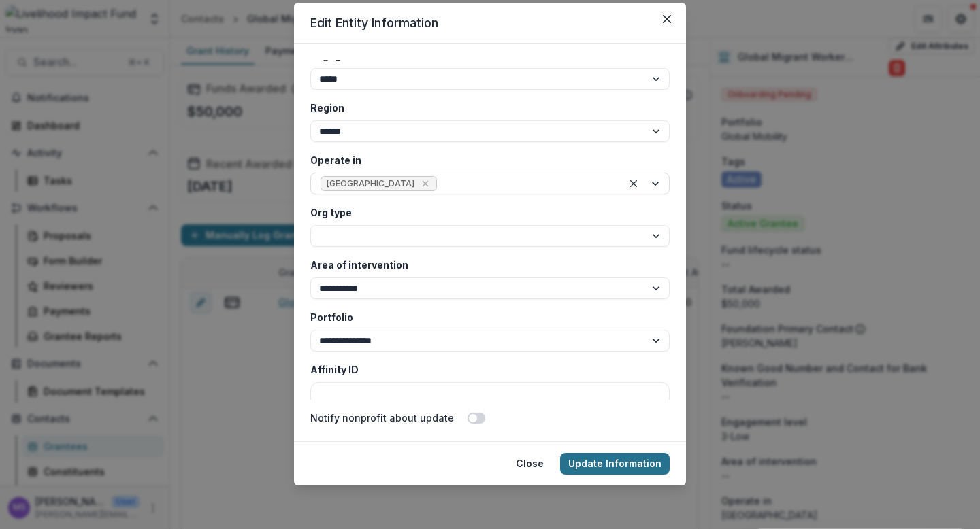 The image size is (980, 529). Describe the element at coordinates (486, 160) in the screenshot. I see `label: Operate in` at that location.